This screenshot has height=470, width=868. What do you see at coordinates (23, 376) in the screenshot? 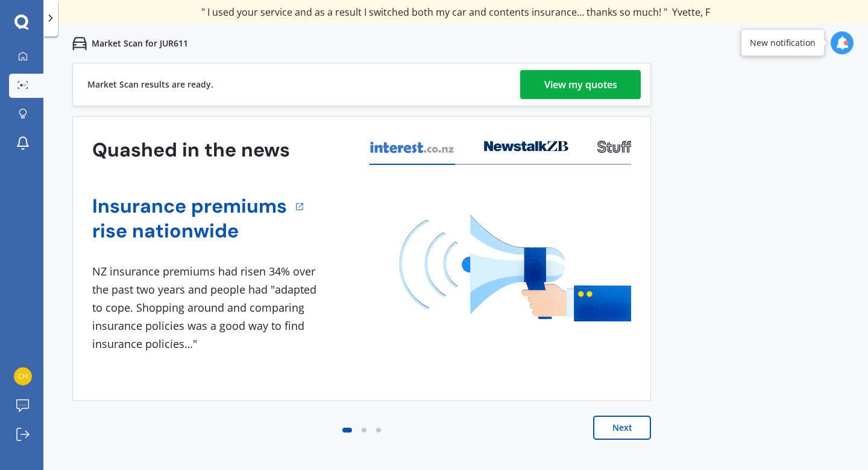
I see `img: 153c906344d85c9496596e4c2367a770` at bounding box center [23, 376].